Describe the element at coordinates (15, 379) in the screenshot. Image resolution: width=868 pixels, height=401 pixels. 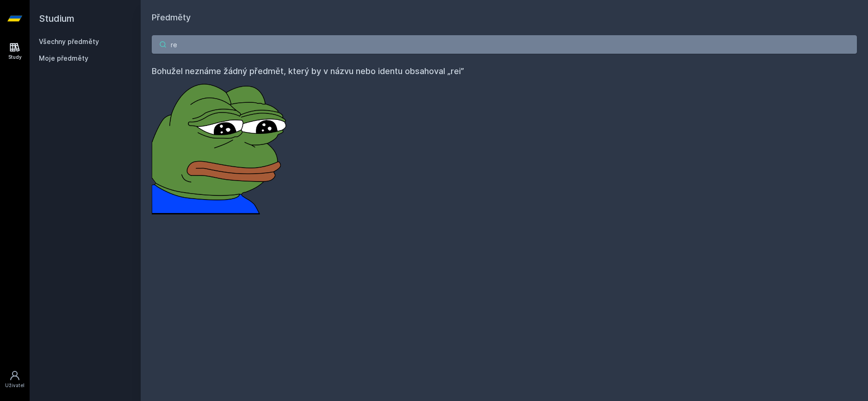
I see `a: Uživatel` at that location.